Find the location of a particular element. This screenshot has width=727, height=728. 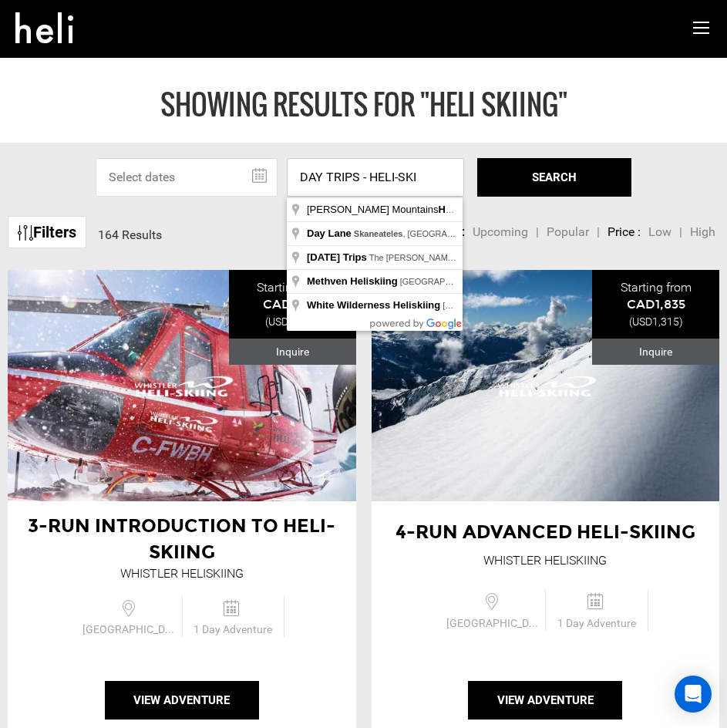

span: Heli-Ski is located at coordinates (457, 209).